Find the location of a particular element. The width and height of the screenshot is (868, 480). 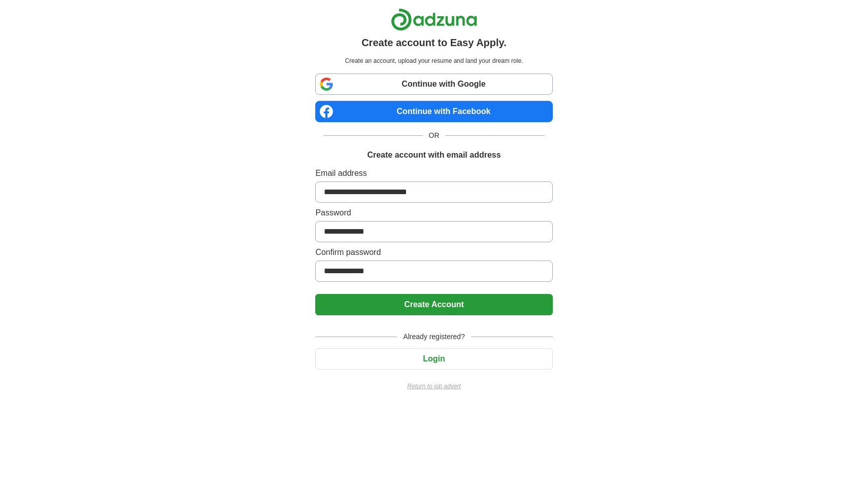

p: Return to job advert is located at coordinates (434, 387).